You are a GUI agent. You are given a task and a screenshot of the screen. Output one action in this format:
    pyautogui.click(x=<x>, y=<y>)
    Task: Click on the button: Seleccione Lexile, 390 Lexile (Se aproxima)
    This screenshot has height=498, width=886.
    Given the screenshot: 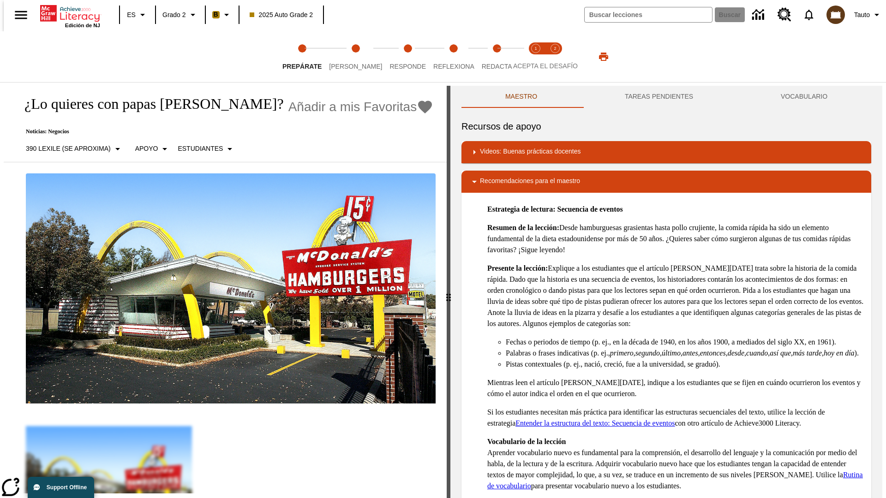 What is the action you would take?
    pyautogui.click(x=74, y=149)
    